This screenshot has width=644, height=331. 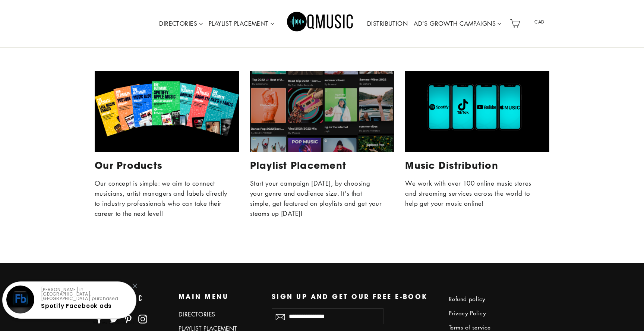 What do you see at coordinates (354, 296) in the screenshot?
I see `p: Sign up and get our FREE e-book` at bounding box center [354, 296].